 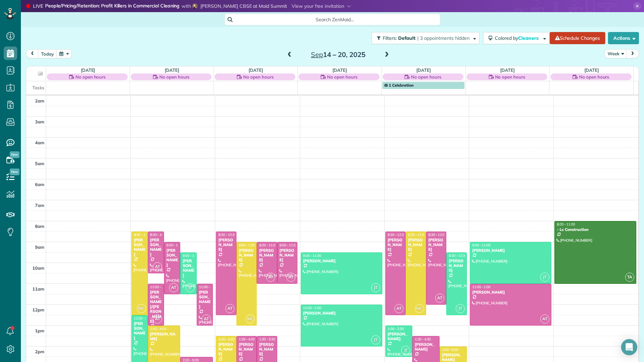 What do you see at coordinates (40, 247) in the screenshot?
I see `span: 9am` at bounding box center [40, 247].